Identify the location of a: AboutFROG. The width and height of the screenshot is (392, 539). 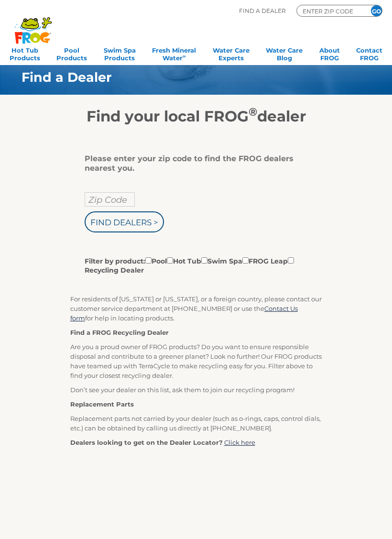
(330, 53).